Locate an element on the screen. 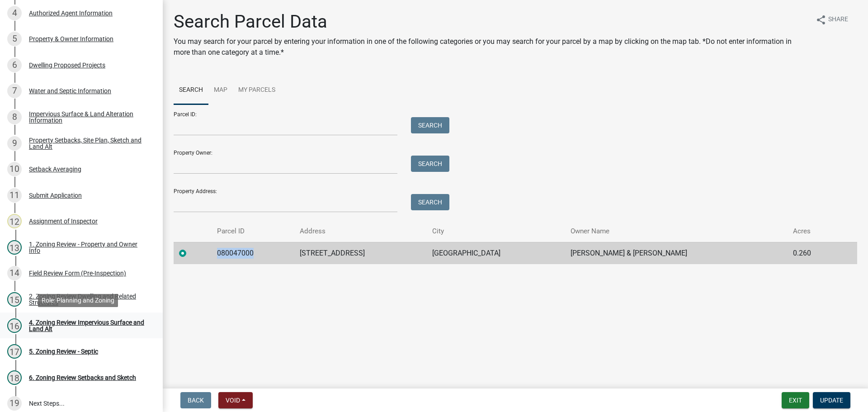  div: Water and Septic Information is located at coordinates (70, 91).